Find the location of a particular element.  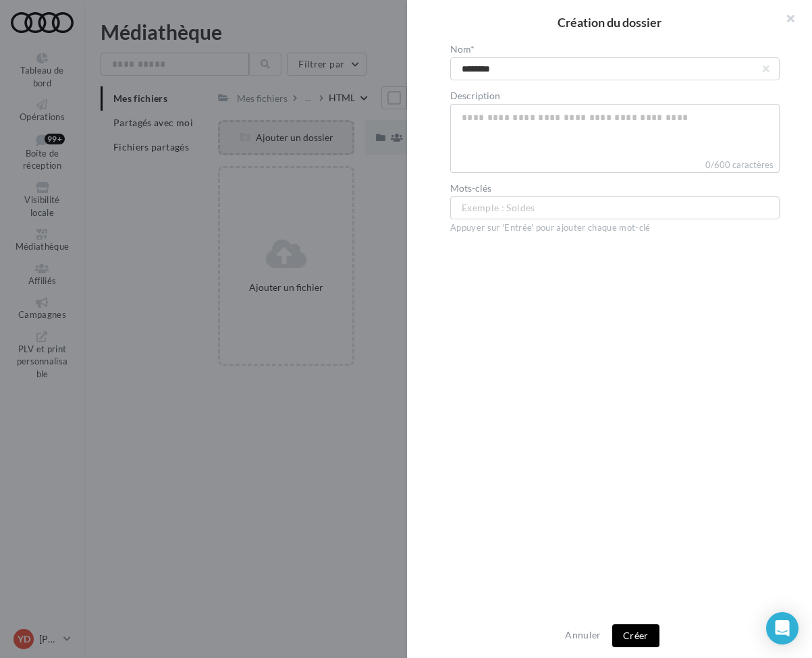

div: Open Intercom Messenger is located at coordinates (783, 628).